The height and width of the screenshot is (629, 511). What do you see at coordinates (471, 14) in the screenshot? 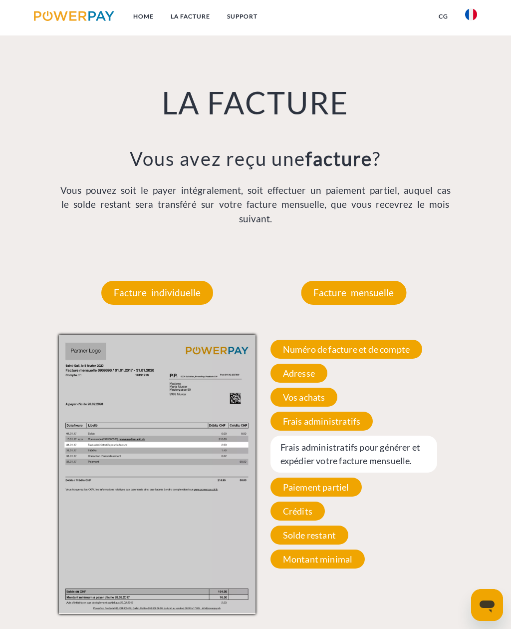
I see `img: fr` at bounding box center [471, 14].